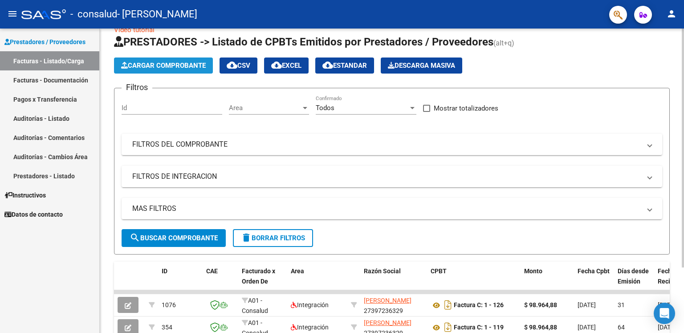  Describe the element at coordinates (621, 305) in the screenshot. I see `span: 31` at that location.